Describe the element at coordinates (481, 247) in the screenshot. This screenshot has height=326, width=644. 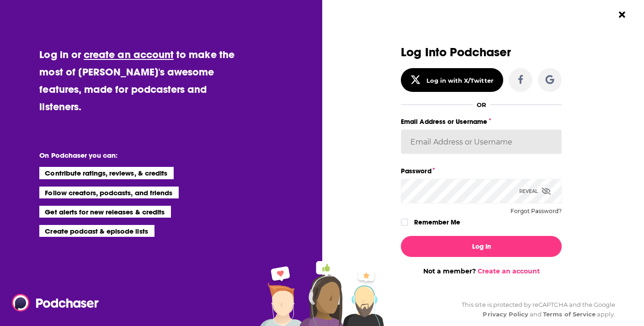
I see `button: Log In` at that location.